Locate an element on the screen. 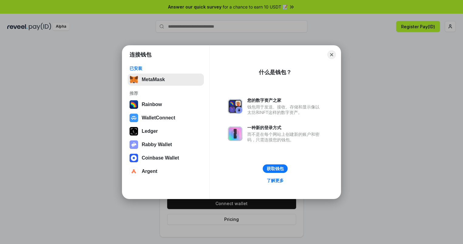 The height and width of the screenshot is (244, 463). button: Close is located at coordinates (332, 55).